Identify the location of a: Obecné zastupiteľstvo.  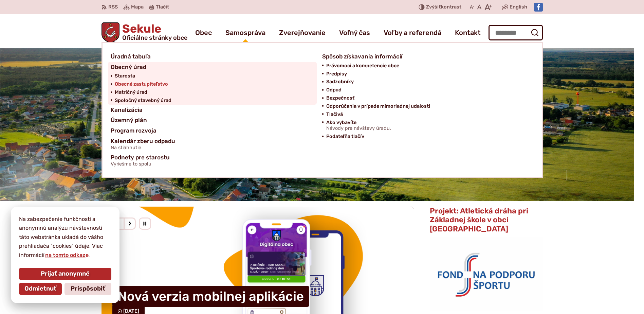
(214, 84).